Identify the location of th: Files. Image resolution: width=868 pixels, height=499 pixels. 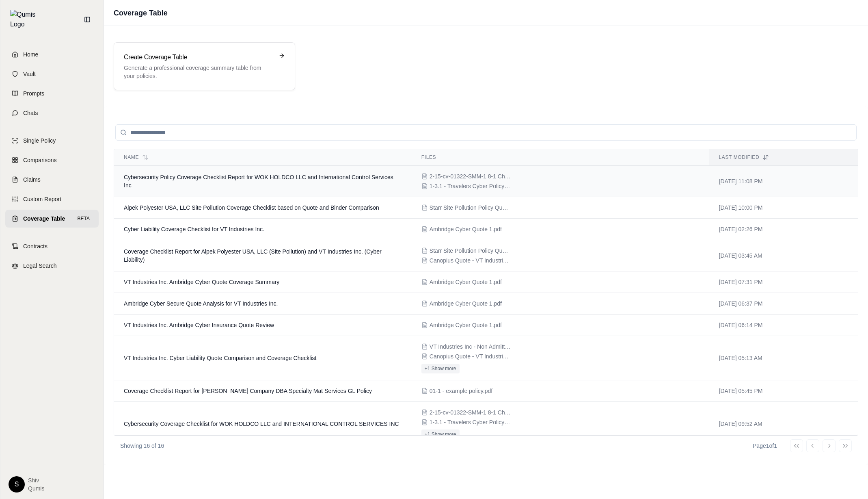
(560, 157).